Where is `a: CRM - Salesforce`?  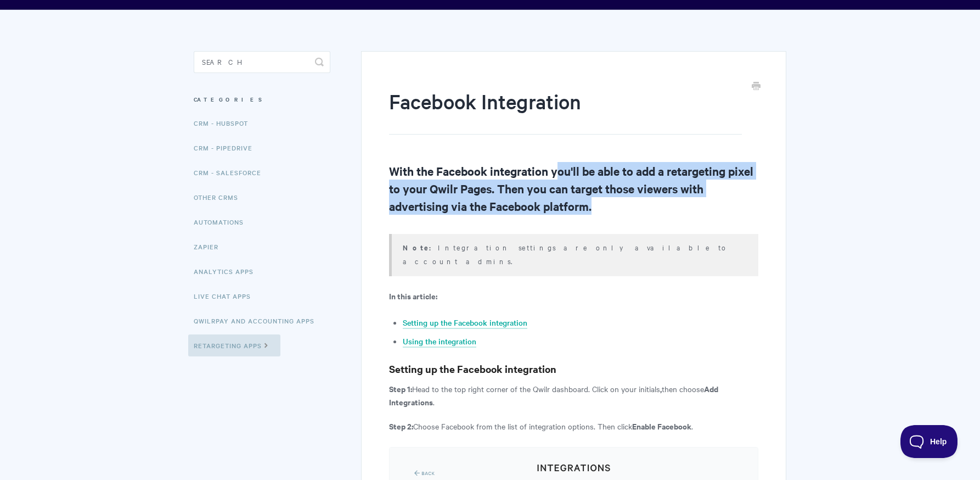 a: CRM - Salesforce is located at coordinates (232, 173).